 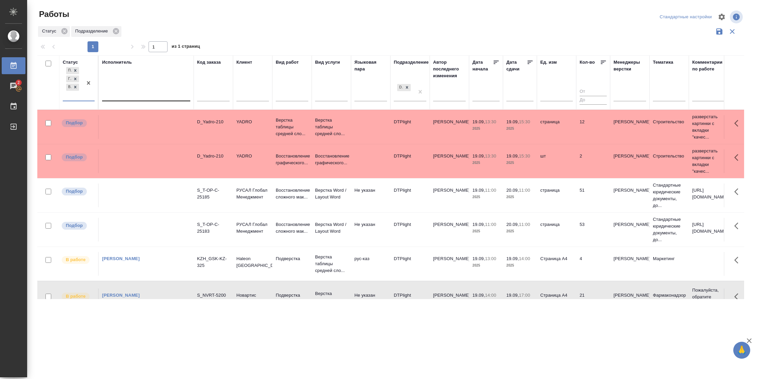 What do you see at coordinates (593, 230) in the screenshot?
I see `td: 53` at bounding box center [593, 230].